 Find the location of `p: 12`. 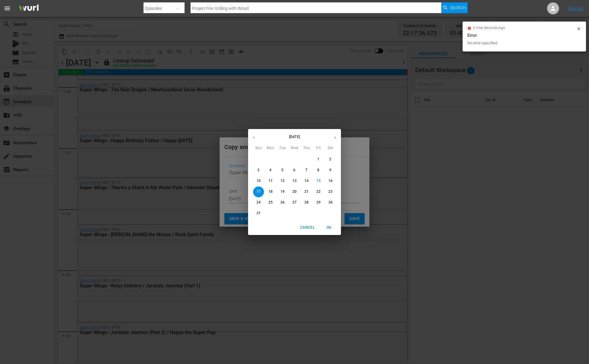

p: 12 is located at coordinates (283, 181).